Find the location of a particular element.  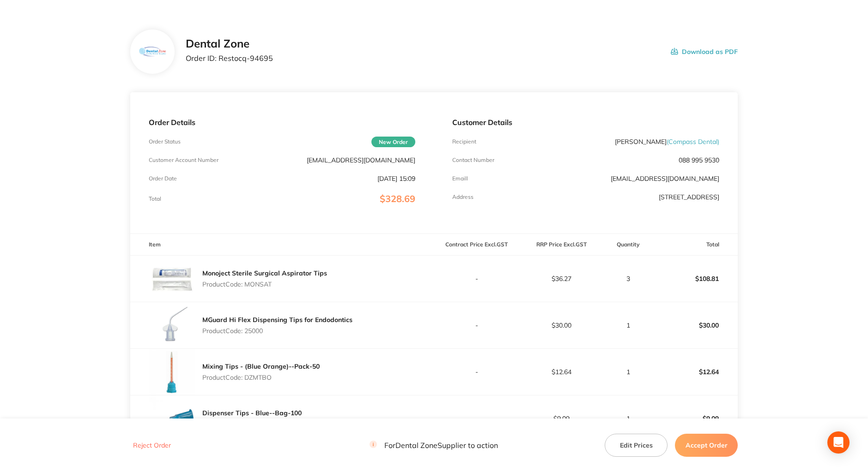

button: Edit Prices is located at coordinates (636, 445).